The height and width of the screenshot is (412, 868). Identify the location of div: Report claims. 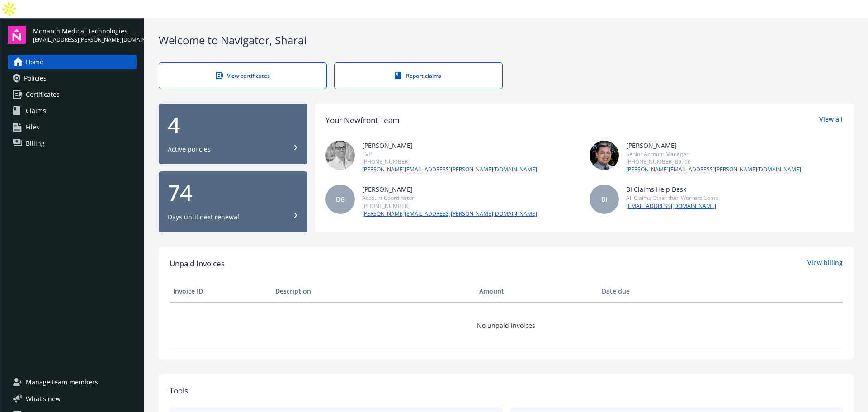
(418, 76).